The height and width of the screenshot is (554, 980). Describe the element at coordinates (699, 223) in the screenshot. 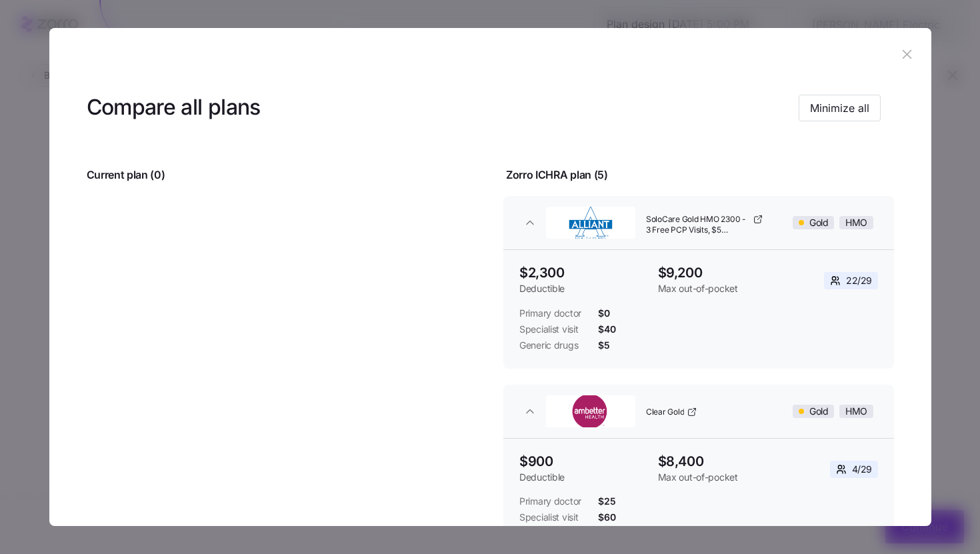

I see `button: Alliant Health PlansSoloCare Gold HMO 2300 - 3 Free PCP Visits, $5 Generic Rx 110003-01GoldHMO` at that location.